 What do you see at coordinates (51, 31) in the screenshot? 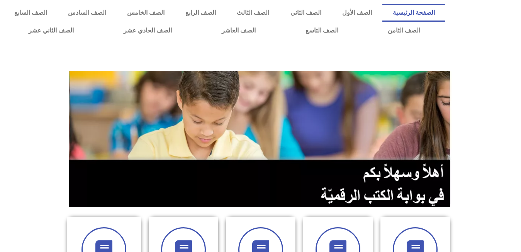
I see `a: الصف الثاني عشر` at bounding box center [51, 31].